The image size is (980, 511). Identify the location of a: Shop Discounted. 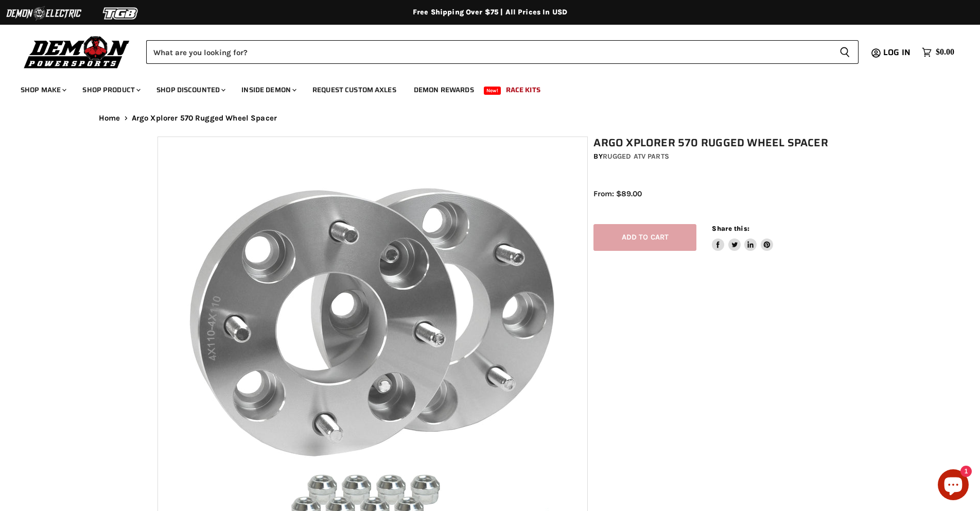
(190, 89).